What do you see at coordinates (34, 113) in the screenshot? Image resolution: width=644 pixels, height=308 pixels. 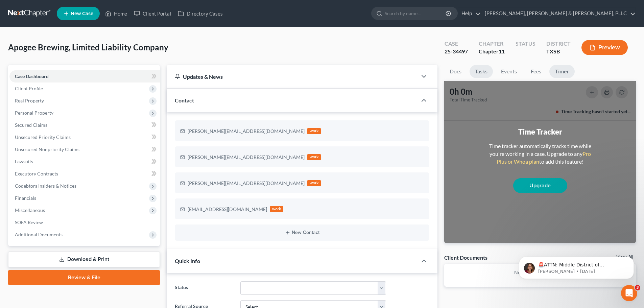 I see `span: Personal Property` at bounding box center [34, 113].